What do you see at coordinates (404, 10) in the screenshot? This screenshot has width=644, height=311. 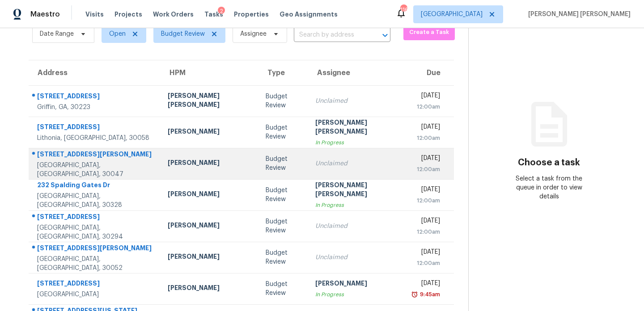 I see `div: 116` at bounding box center [404, 10].